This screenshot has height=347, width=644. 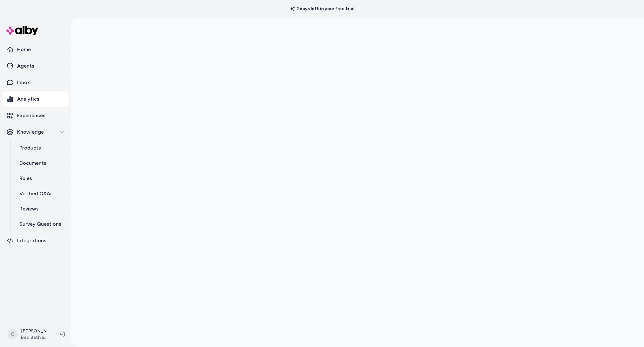 I want to click on p: Survey Questions, so click(x=40, y=224).